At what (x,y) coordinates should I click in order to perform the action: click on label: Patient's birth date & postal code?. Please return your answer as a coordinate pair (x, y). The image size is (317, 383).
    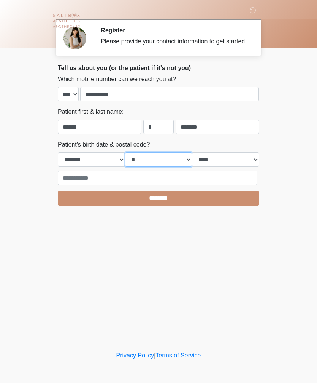
    Looking at the image, I should click on (104, 145).